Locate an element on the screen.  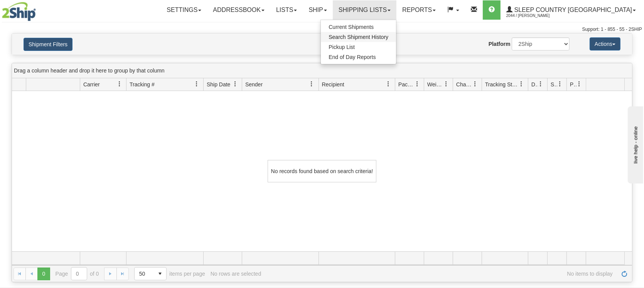
a: Charge filter column settings is located at coordinates (475, 84).